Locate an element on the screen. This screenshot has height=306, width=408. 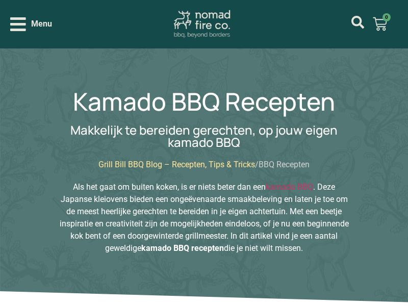
a: kamado BBQ is located at coordinates (289, 187).